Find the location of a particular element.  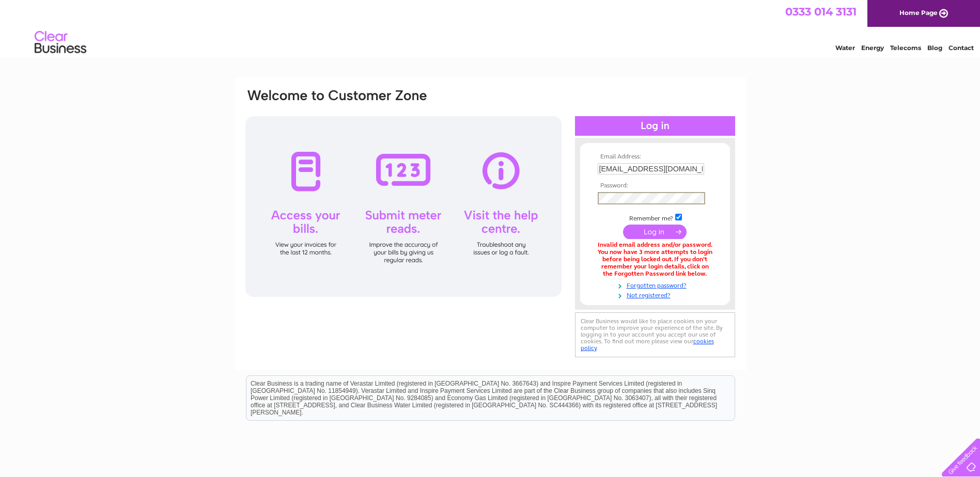

a: Telecoms is located at coordinates (906, 48).